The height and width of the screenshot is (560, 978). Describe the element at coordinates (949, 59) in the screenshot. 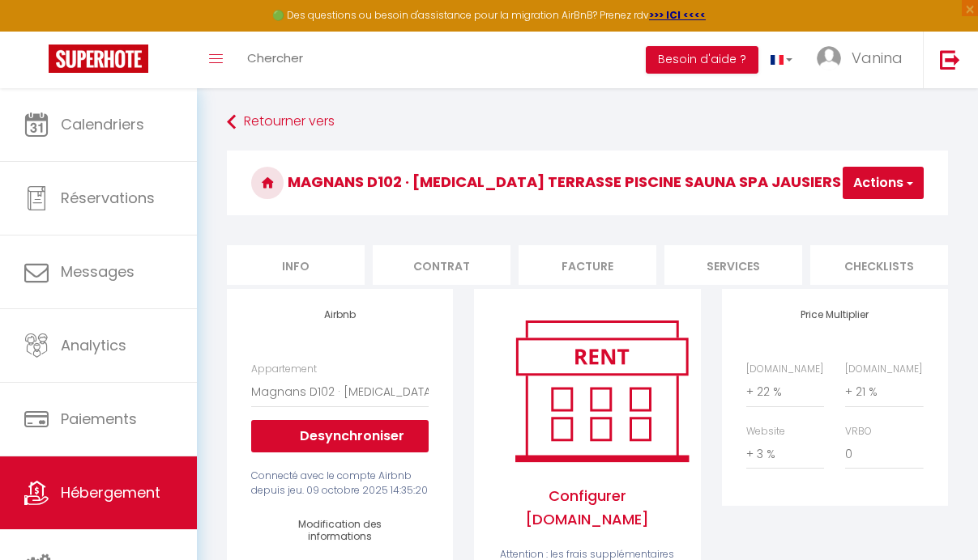

I see `img: logout` at that location.